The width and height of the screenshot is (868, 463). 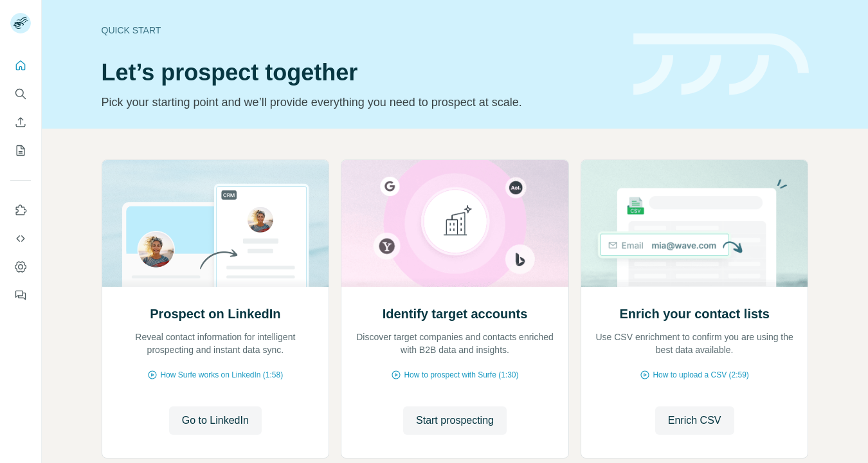 I want to click on p: Discover target companies and contacts enriched with B2B data and insights., so click(x=454, y=343).